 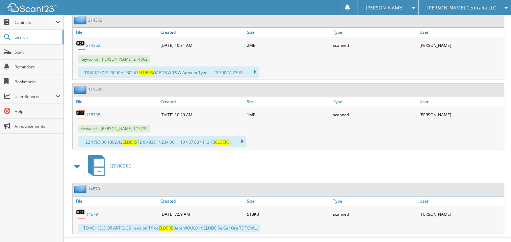 What do you see at coordinates (168, 72) in the screenshot?
I see `div: ... T&W $137.22 300CA 230247 GAP T&W T&W Amount Type ... .23 300CA 2302...` at bounding box center [168, 72].